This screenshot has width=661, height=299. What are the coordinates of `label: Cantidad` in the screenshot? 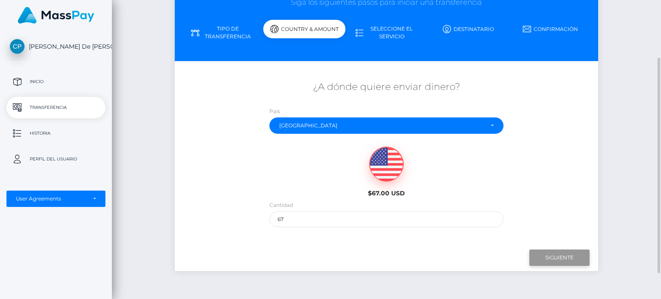 It's located at (281, 205).